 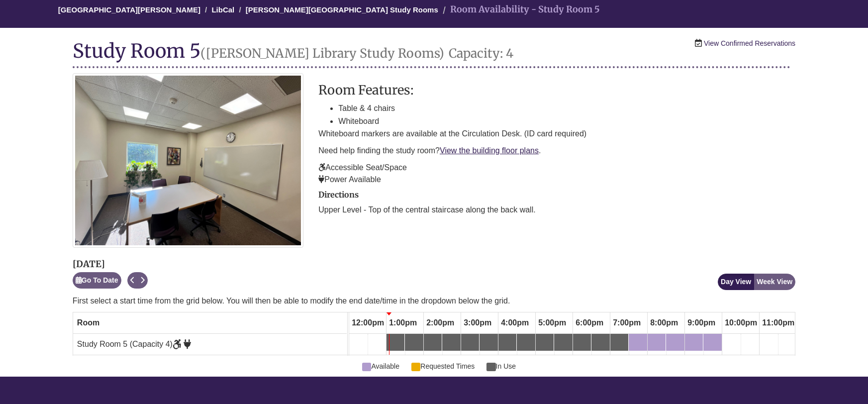 I want to click on a: 1:30pm Thursday, October 9, 2025 - Study Room 5 - In Use, so click(x=414, y=342).